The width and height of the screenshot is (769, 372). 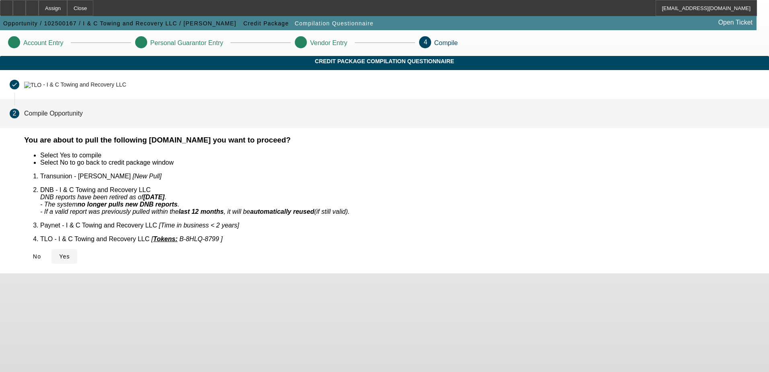 What do you see at coordinates (400, 201) in the screenshot?
I see `p: DNB - I & C Towing and Recovery LLC` at bounding box center [400, 201].